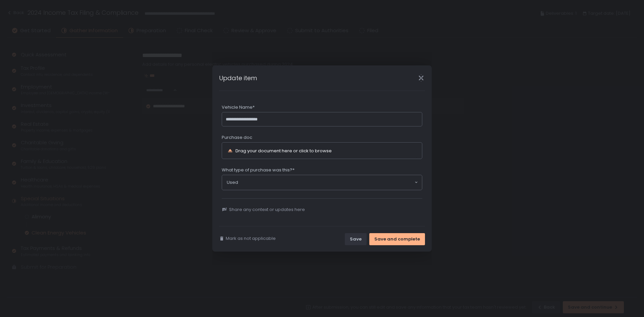 The height and width of the screenshot is (317, 644). I want to click on span: Purchase doc, so click(237, 138).